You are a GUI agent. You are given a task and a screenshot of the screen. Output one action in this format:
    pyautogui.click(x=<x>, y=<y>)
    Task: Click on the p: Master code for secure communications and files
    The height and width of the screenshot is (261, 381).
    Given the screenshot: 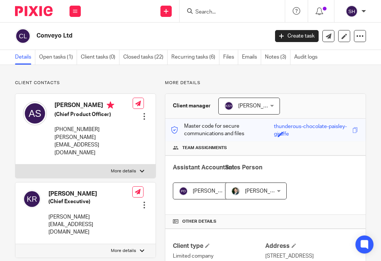 What is the action you would take?
    pyautogui.click(x=223, y=130)
    